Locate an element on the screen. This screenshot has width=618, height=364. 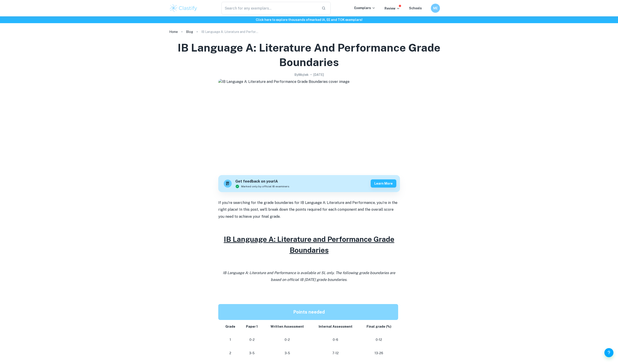
strong: Written Assessment is located at coordinates (287, 326).